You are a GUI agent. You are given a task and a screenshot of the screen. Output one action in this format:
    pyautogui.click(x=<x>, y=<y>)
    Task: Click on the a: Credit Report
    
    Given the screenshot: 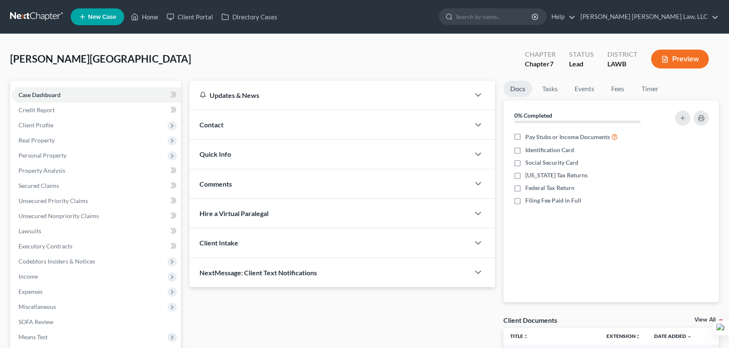 What is the action you would take?
    pyautogui.click(x=96, y=110)
    